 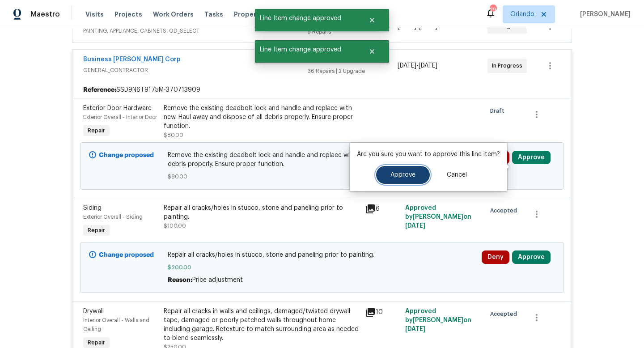 I want to click on div: 10, so click(x=382, y=312).